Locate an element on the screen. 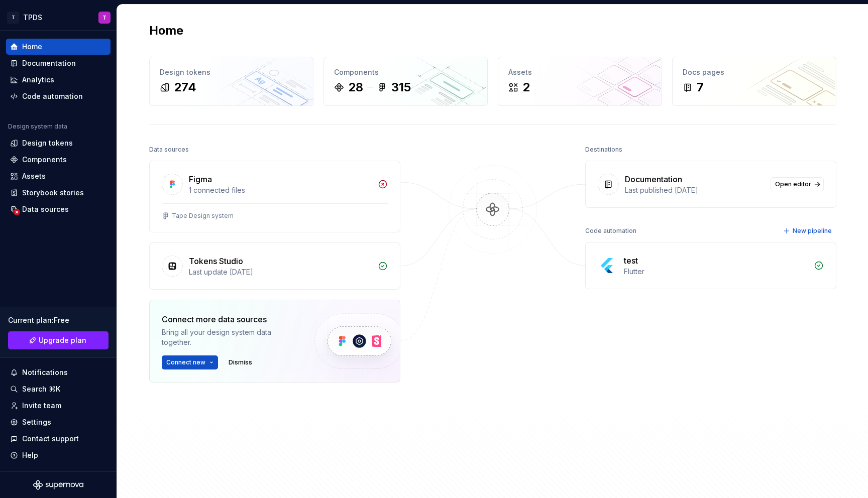 This screenshot has width=868, height=498. a: Settings is located at coordinates (58, 422).